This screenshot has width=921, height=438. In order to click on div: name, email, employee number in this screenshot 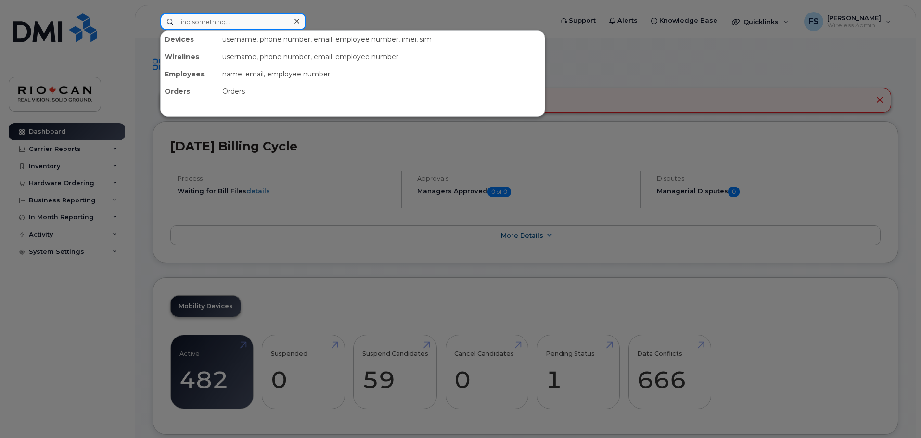, I will do `click(381, 74)`.